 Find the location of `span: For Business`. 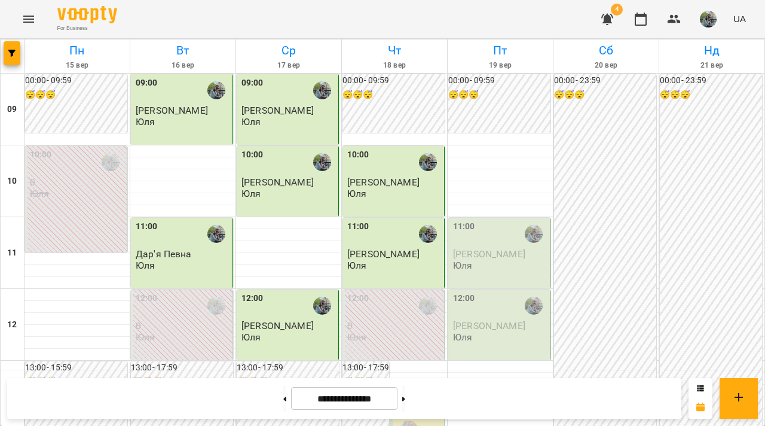

span: For Business is located at coordinates (87, 28).